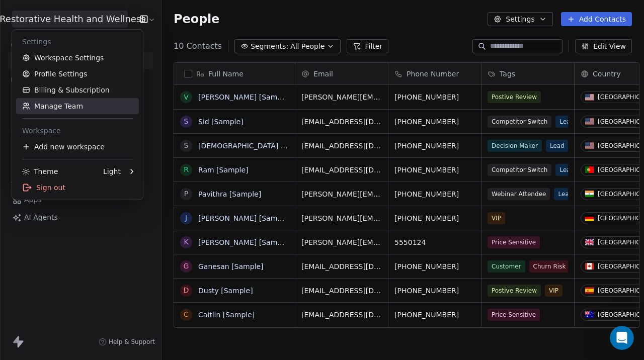  Describe the element at coordinates (77, 42) in the screenshot. I see `div: Settings` at that location.